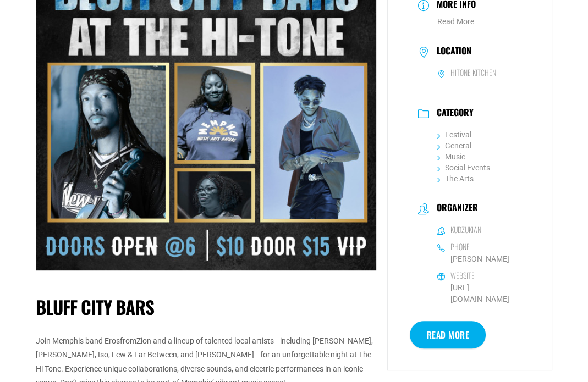 Image resolution: width=588 pixels, height=382 pixels. What do you see at coordinates (453, 145) in the screenshot?
I see `a: General` at bounding box center [453, 145].